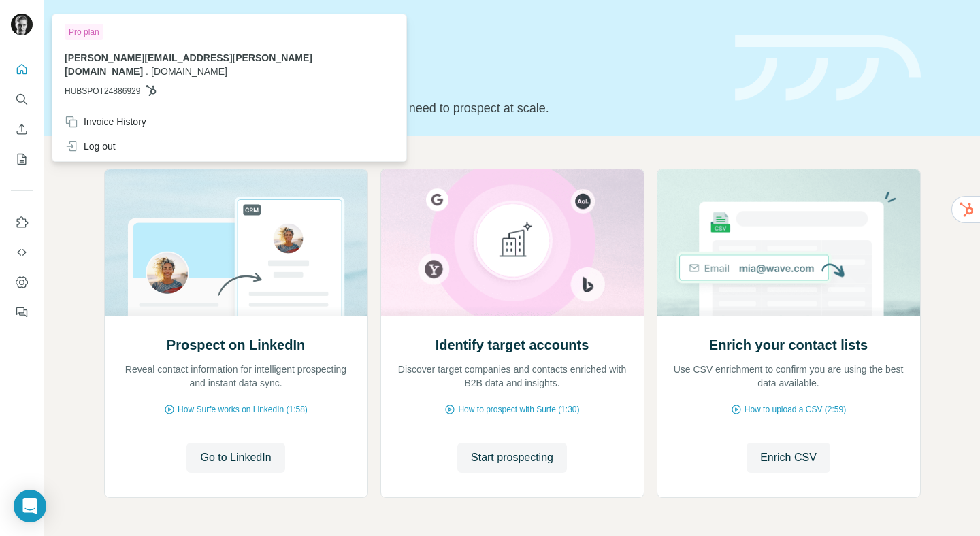 The image size is (980, 536). What do you see at coordinates (411, 32) in the screenshot?
I see `div: Quick start` at bounding box center [411, 32].